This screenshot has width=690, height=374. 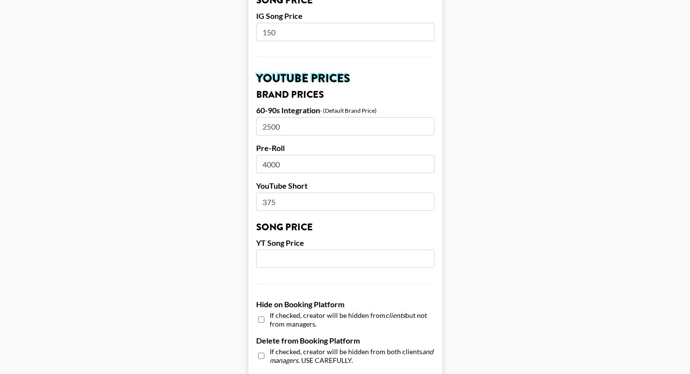 I want to click on label: Pre-Roll, so click(x=345, y=148).